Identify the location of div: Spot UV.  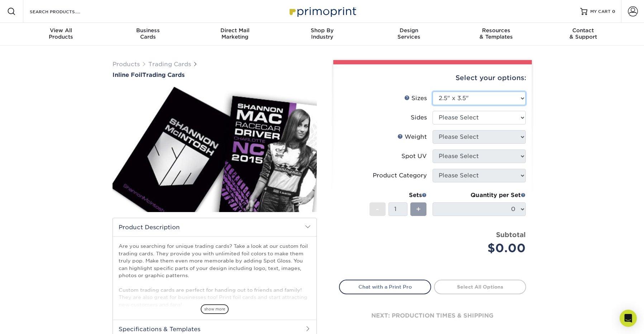
(414, 157).